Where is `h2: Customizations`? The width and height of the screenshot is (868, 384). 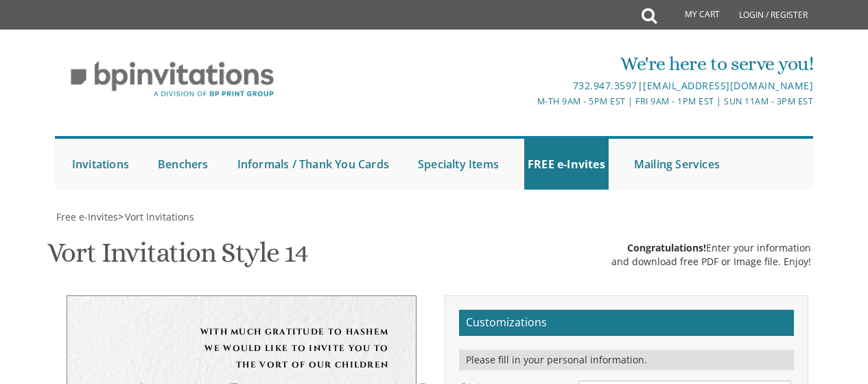
h2: Customizations is located at coordinates (627, 323).